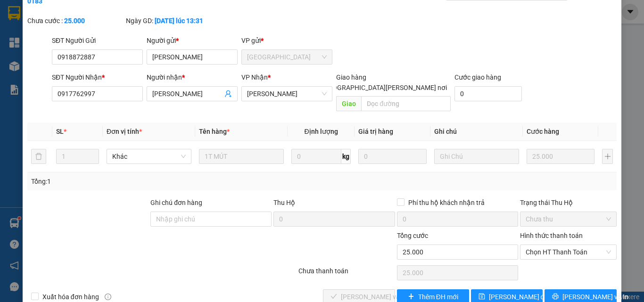  What do you see at coordinates (149, 156) in the screenshot?
I see `span: Khác` at bounding box center [149, 156].